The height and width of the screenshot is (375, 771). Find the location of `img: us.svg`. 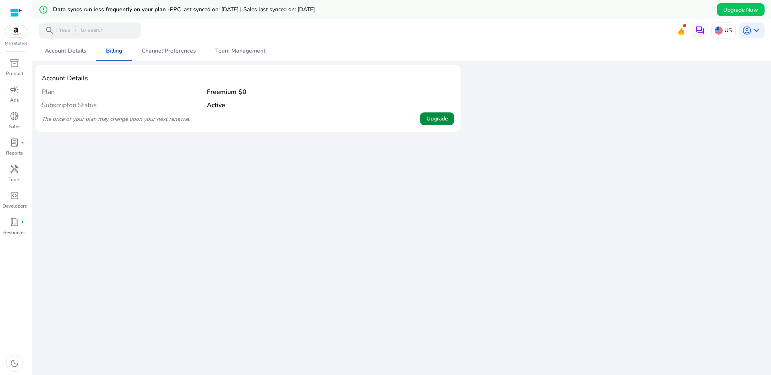

img: us.svg is located at coordinates (719, 31).